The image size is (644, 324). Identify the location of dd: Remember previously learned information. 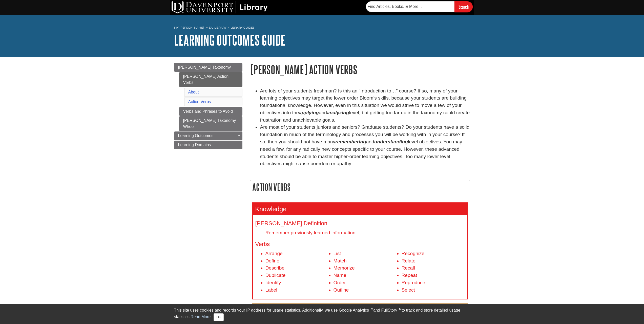
(365, 232).